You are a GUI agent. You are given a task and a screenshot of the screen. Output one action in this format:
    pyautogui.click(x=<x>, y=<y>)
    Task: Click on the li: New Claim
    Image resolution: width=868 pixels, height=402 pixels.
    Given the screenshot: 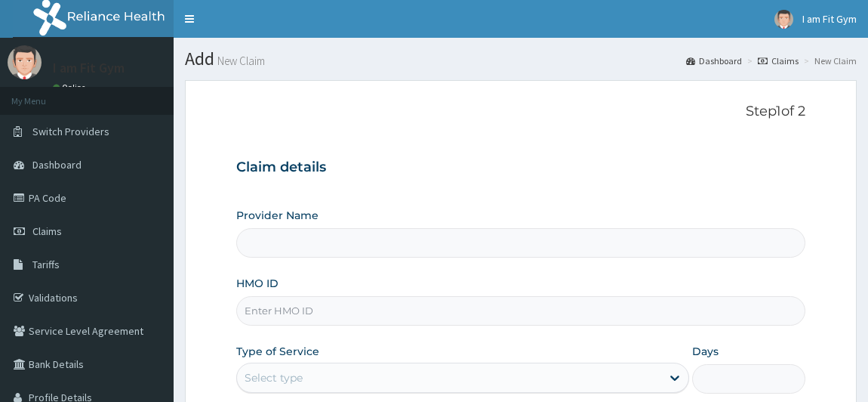 What is the action you would take?
    pyautogui.click(x=828, y=60)
    